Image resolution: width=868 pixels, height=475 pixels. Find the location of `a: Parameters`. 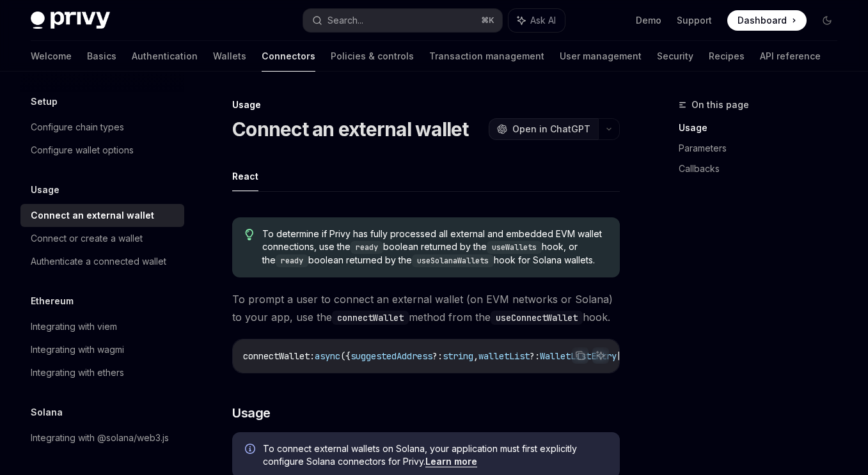

a: Parameters is located at coordinates (763, 148).